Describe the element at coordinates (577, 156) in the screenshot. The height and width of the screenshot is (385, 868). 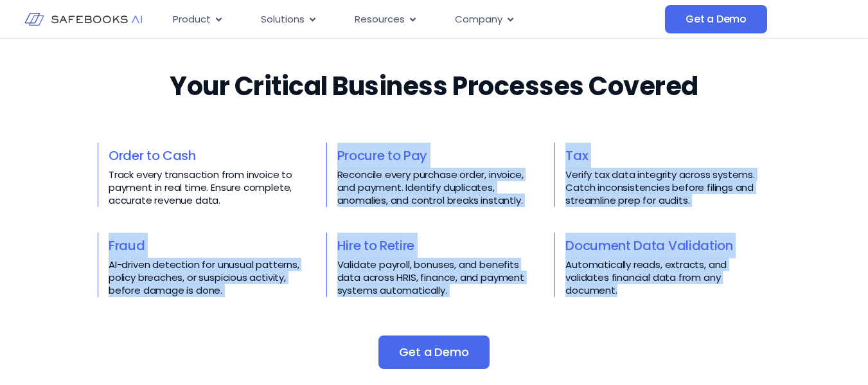
I see `a: Tax` at that location.